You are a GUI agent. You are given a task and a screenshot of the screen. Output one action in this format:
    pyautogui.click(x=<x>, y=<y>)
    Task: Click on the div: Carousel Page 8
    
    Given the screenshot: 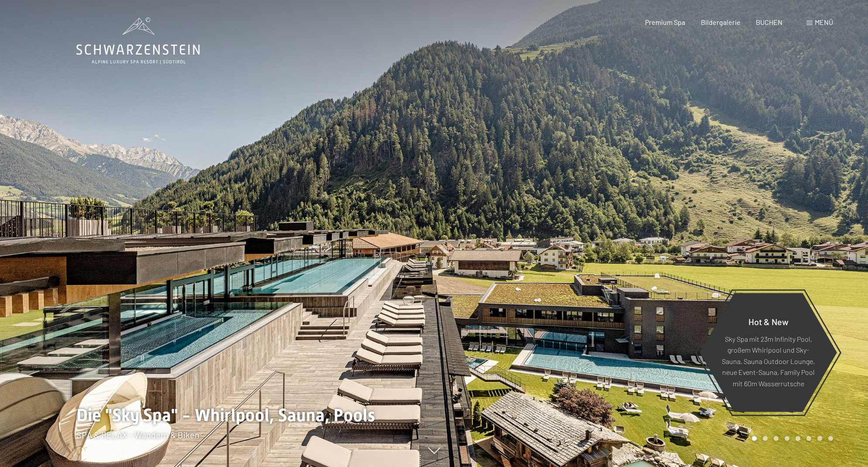 What is the action you would take?
    pyautogui.click(x=830, y=439)
    